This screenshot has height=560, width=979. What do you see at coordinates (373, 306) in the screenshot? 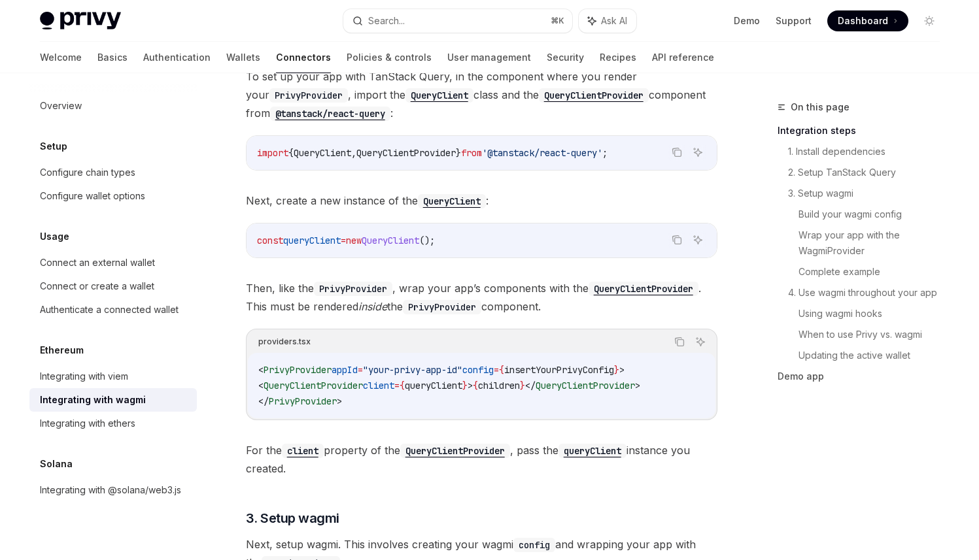
I see `em: inside` at bounding box center [373, 306].